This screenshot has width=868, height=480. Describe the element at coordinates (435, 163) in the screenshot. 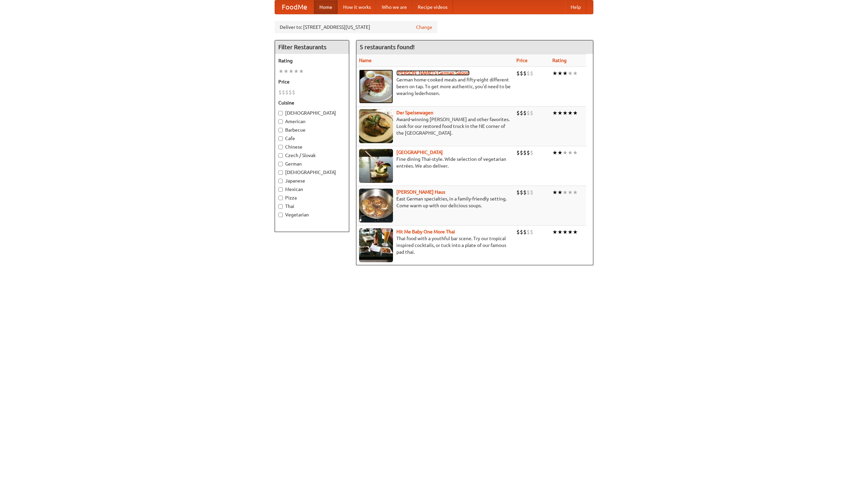

I see `p: Fine dining Thai-style. Wide selection of vegetarian entrées. We also deliver.` at that location.